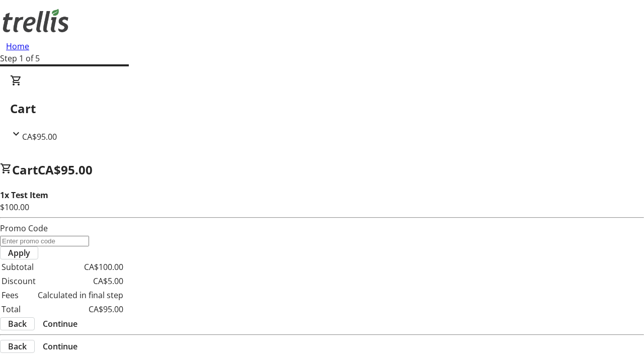 The height and width of the screenshot is (362, 644). Describe the element at coordinates (19, 253) in the screenshot. I see `span: Apply` at that location.